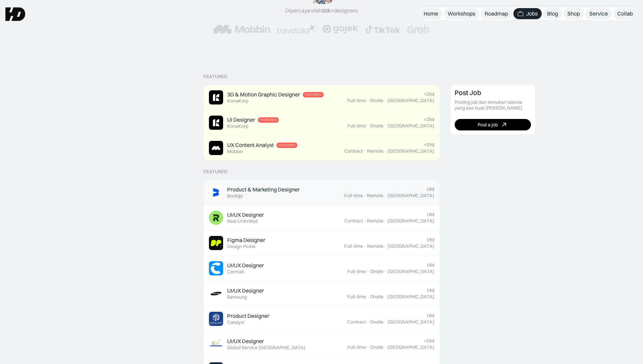 The width and height of the screenshot is (643, 364). I want to click on div: Samsung, so click(237, 297).